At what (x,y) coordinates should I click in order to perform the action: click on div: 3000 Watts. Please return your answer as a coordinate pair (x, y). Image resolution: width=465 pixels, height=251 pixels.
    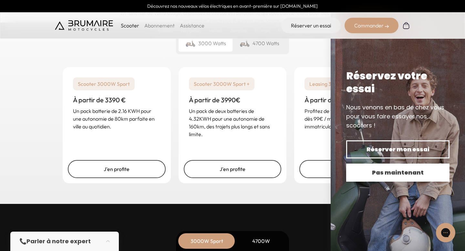
    Looking at the image, I should click on (205, 43).